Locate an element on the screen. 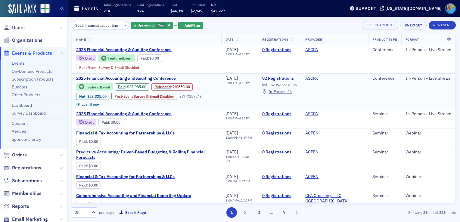  div: Showing out of items is located at coordinates (394, 213).